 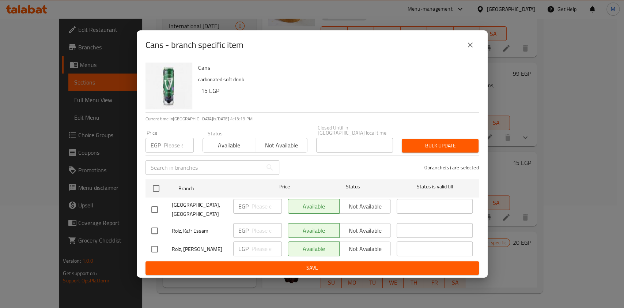 What do you see at coordinates (281, 145) in the screenshot?
I see `button: Not available` at bounding box center [281, 145].